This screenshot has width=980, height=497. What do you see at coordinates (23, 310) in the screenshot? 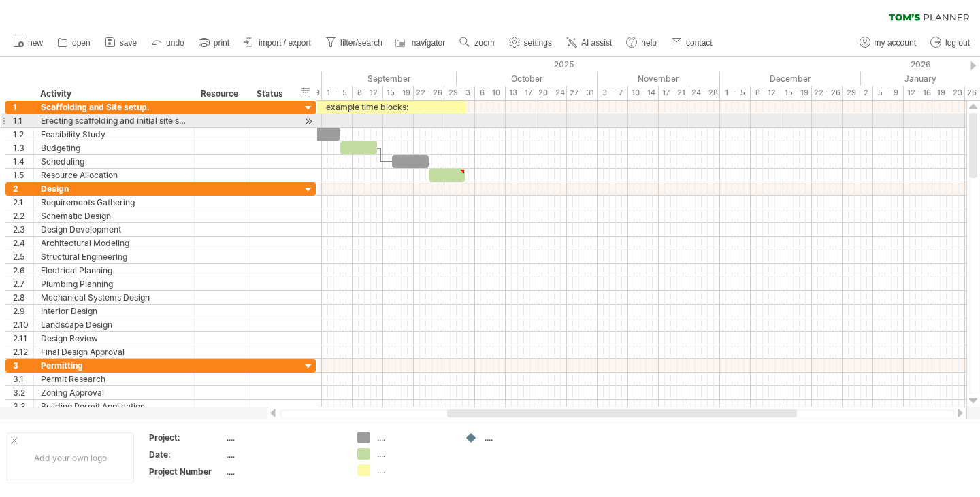
I see `div: 2.9` at bounding box center [23, 310].